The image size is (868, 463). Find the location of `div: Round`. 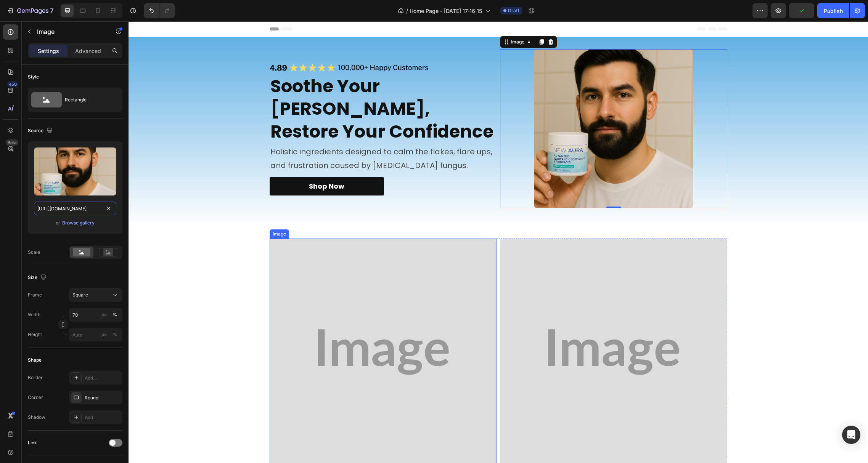

div: Round is located at coordinates (103, 398).